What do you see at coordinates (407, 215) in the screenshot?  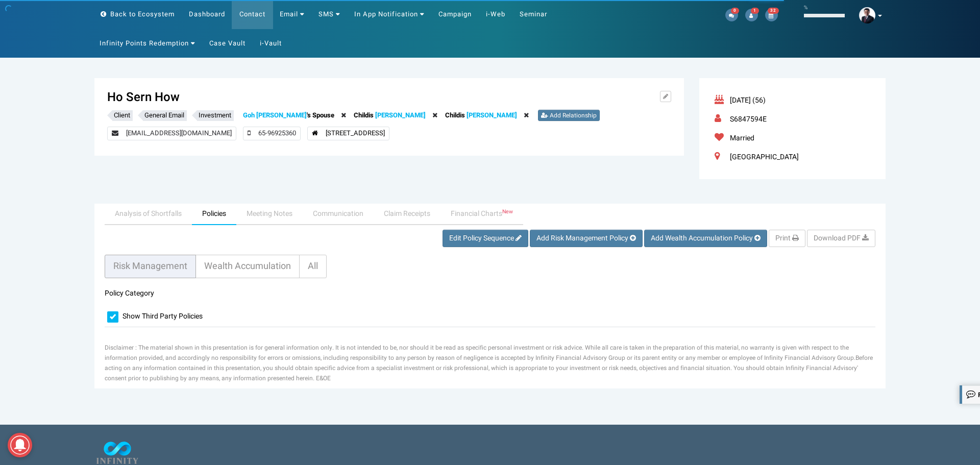 I see `a: Claim Receipts` at bounding box center [407, 215].